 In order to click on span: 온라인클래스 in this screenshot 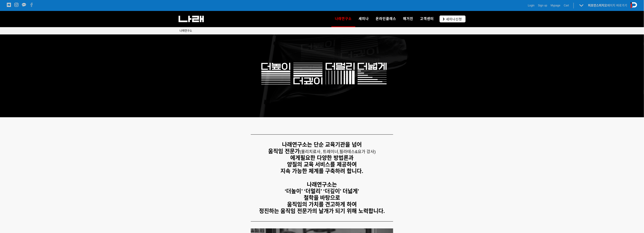, I will do `click(386, 19)`.